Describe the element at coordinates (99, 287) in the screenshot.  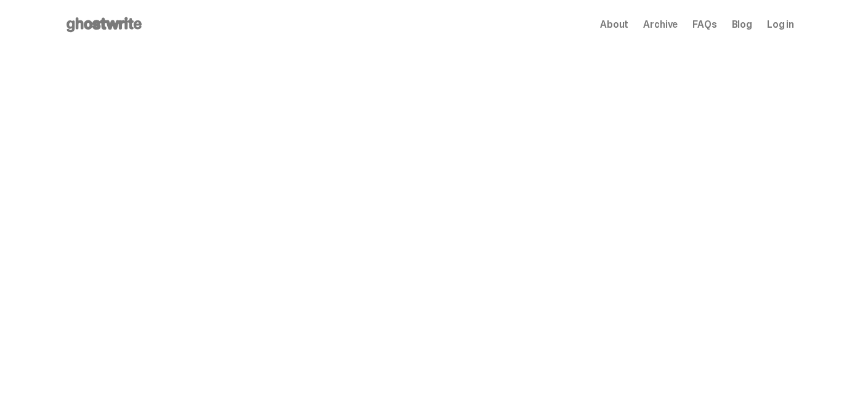
I see `span: Archived` at that location.